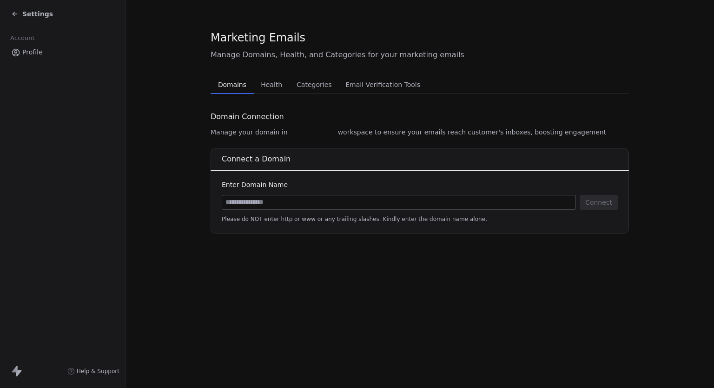 The width and height of the screenshot is (714, 388). Describe the element at coordinates (420, 185) in the screenshot. I see `div: Enter Domain Name` at that location.